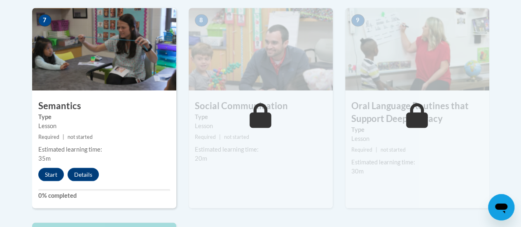 This screenshot has width=521, height=227. What do you see at coordinates (83, 174) in the screenshot?
I see `button: Details` at bounding box center [83, 174].